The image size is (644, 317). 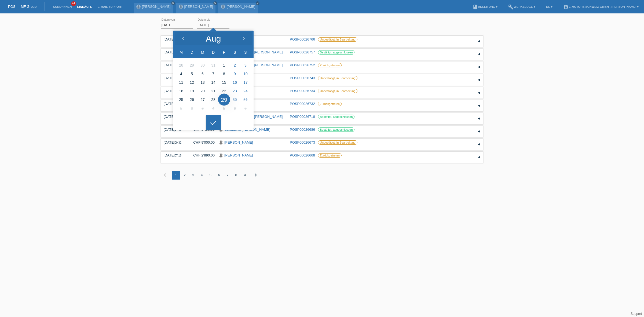 What do you see at coordinates (227, 175) in the screenshot?
I see `div: 7` at bounding box center [227, 175].